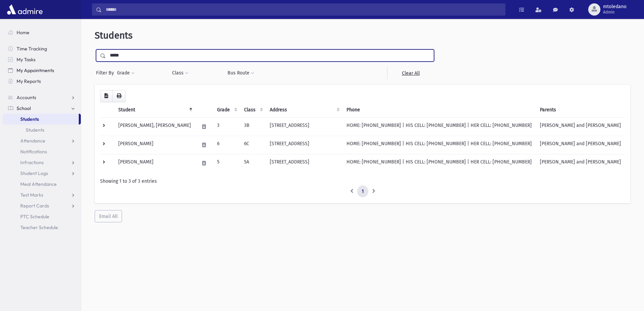 The image size is (644, 311). I want to click on a: Test Marks, so click(42, 195).